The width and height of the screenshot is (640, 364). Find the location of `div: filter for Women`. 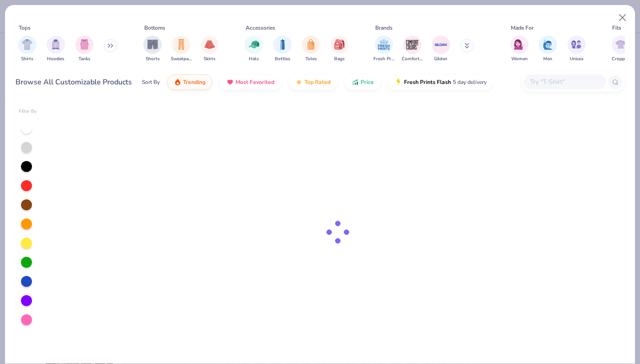

div: filter for Women is located at coordinates (519, 49).